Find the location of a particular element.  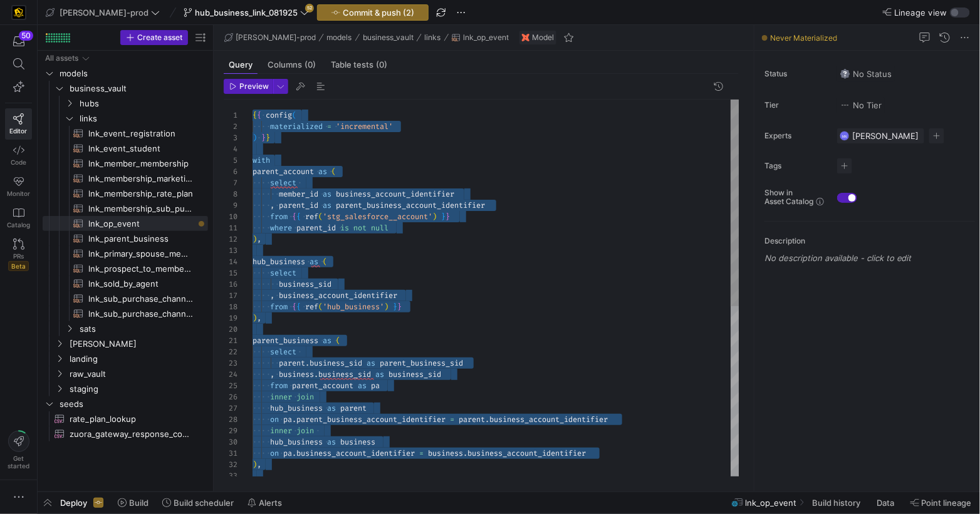

span: parent_business_account_identifier is located at coordinates (371, 419).